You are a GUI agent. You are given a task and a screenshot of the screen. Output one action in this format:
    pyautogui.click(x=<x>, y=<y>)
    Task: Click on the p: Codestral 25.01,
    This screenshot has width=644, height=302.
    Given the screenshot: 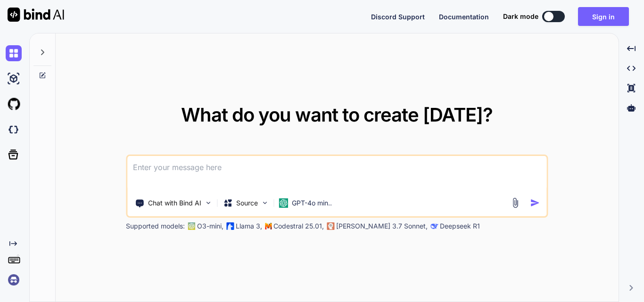 What is the action you would take?
    pyautogui.click(x=298, y=226)
    